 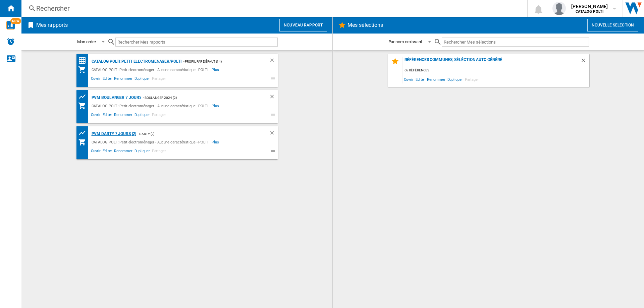 I want to click on input: Rechercher Mes sélections, so click(x=515, y=42).